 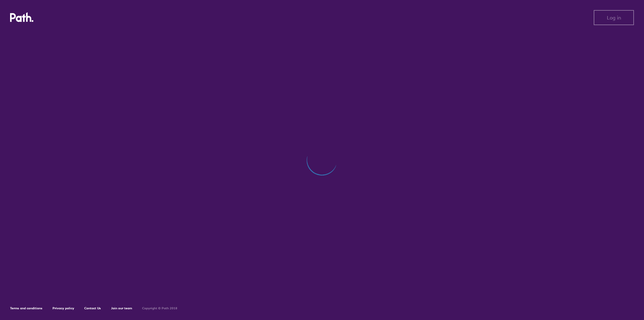 I want to click on a: Join our team, so click(x=121, y=308).